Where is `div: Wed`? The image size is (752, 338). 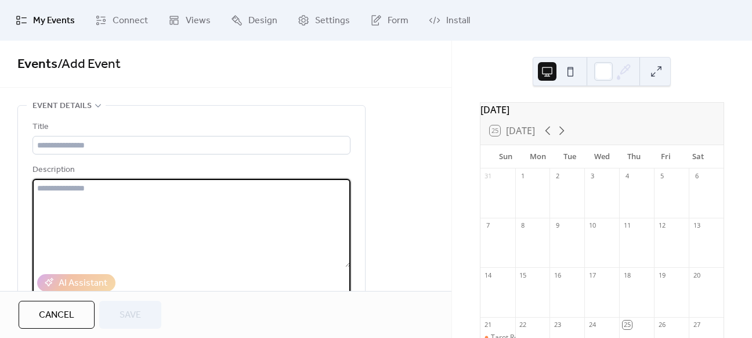 div: Wed is located at coordinates (601, 157).